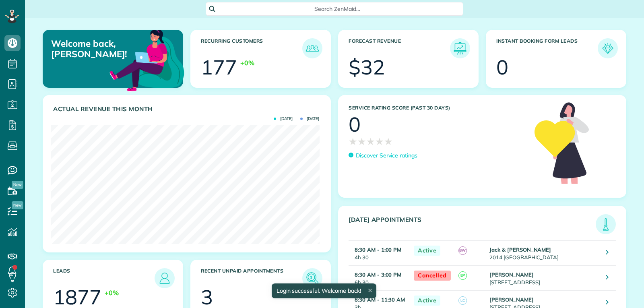  Describe the element at coordinates (313, 49) in the screenshot. I see `img: icon_recurring_customers-cf858462ba22bcd05b5a5880d41d6543d210077de5bb9ebc9590e49fd87d84ed.png` at that location.